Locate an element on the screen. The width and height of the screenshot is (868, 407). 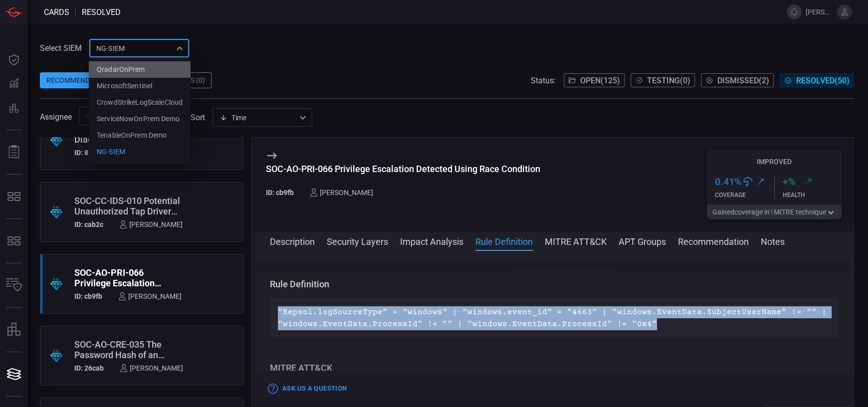
div: Health is located at coordinates (812, 195).